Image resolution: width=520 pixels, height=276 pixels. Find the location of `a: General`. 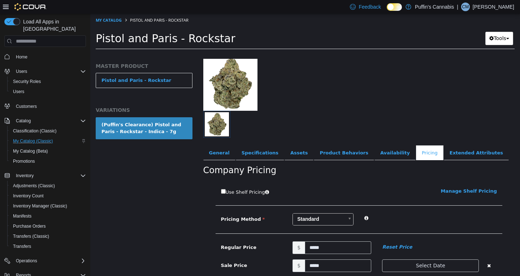

a: General is located at coordinates (129, 139).